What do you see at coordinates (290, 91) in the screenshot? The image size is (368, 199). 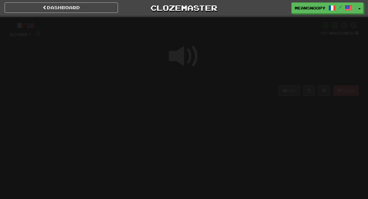 I see `button: Help!` at bounding box center [290, 91].